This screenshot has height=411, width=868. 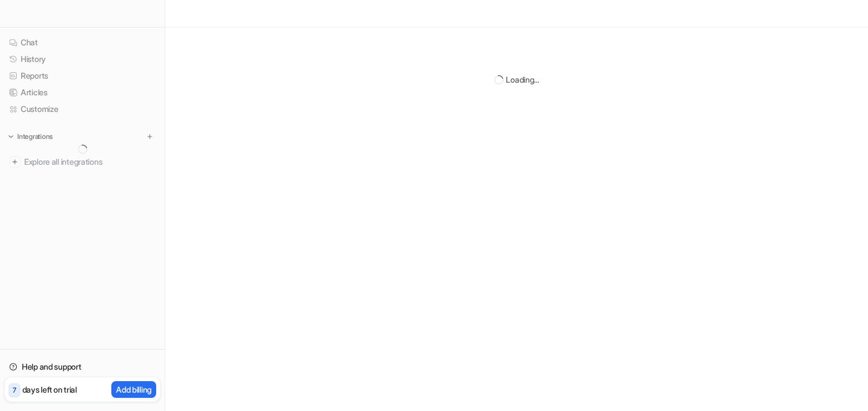 What do you see at coordinates (82, 59) in the screenshot?
I see `a: History` at bounding box center [82, 59].